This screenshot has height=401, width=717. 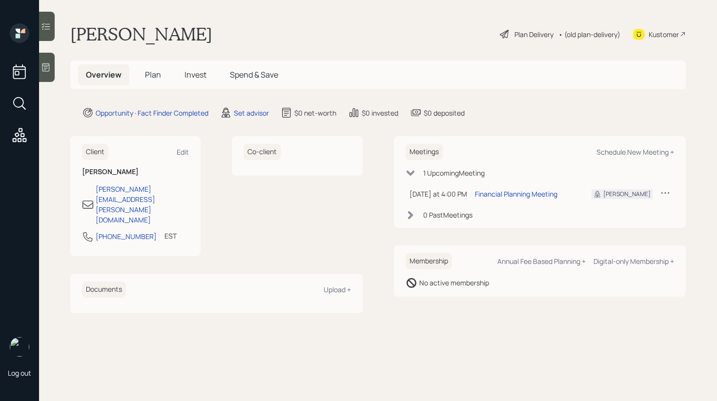 What do you see at coordinates (516, 194) in the screenshot?
I see `div: Financial Planning Meeting` at bounding box center [516, 194].